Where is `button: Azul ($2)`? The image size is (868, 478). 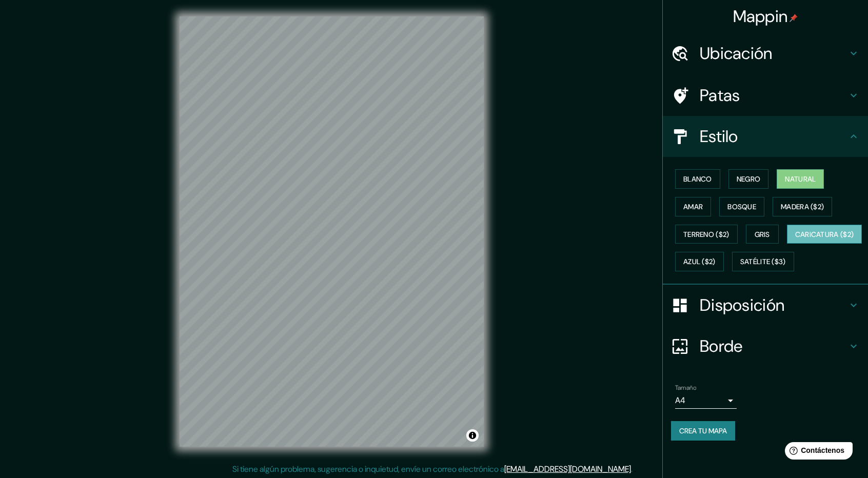 button: Azul ($2) is located at coordinates (699, 262).